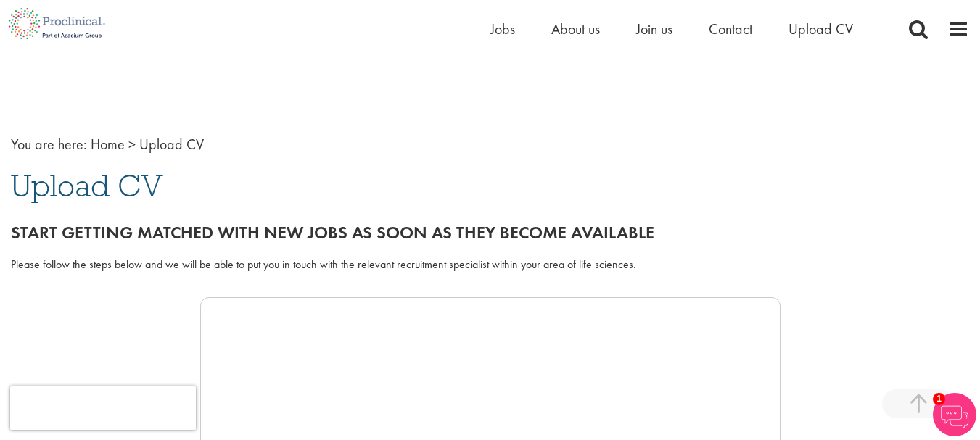  Describe the element at coordinates (490, 265) in the screenshot. I see `div: Please follow the steps below and we will be able to put you in touch with the relevant recruitme...` at that location.